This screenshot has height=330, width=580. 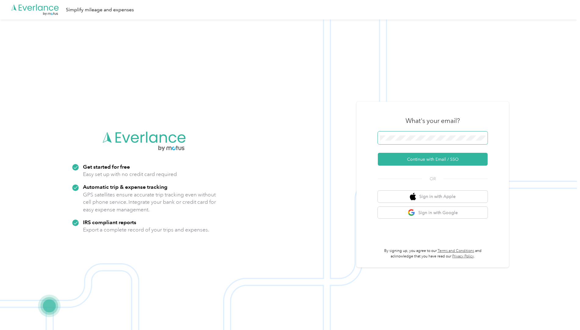 I want to click on button: Continue with Email / SSO, so click(x=433, y=159).